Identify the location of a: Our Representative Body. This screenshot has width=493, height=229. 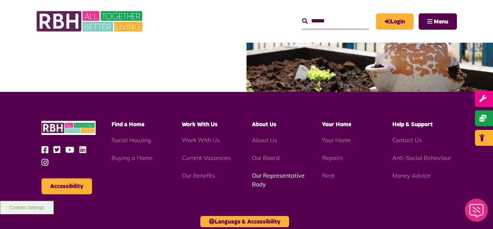
(278, 179).